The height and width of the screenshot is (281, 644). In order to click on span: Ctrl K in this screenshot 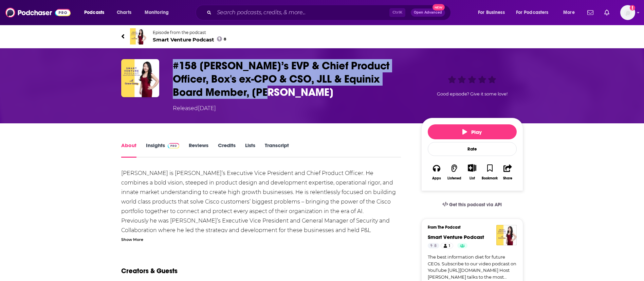, I will do `click(397, 12)`.